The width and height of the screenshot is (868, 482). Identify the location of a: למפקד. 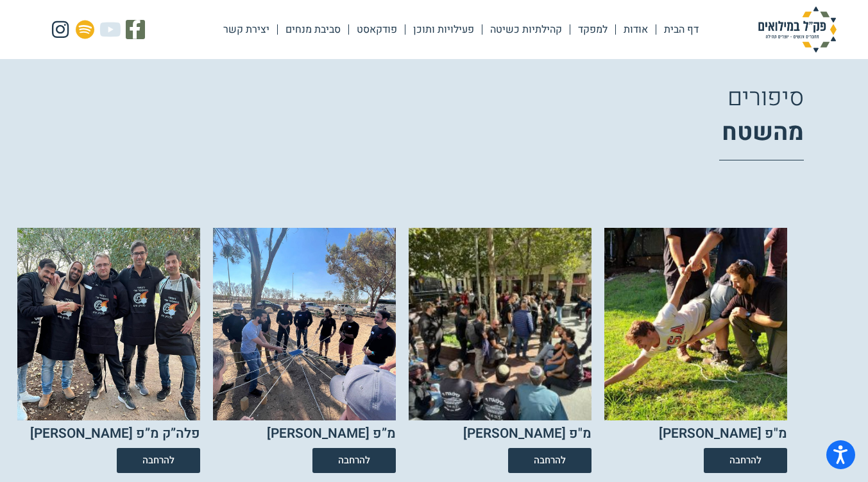
(592, 29).